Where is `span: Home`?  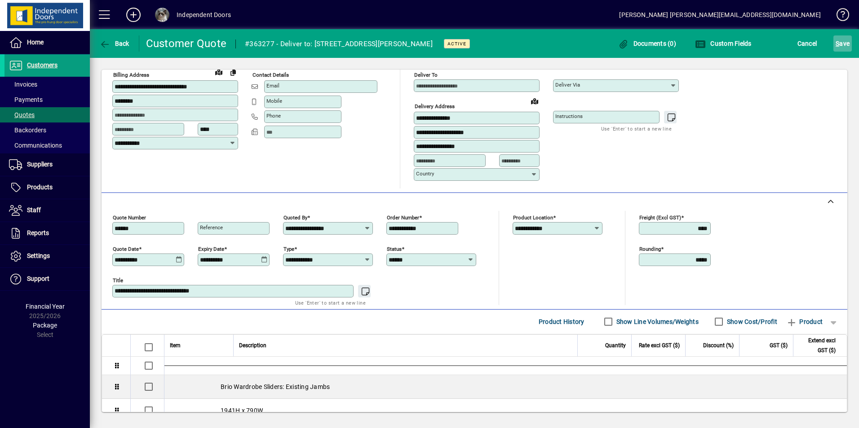
span: Home is located at coordinates (35, 42).